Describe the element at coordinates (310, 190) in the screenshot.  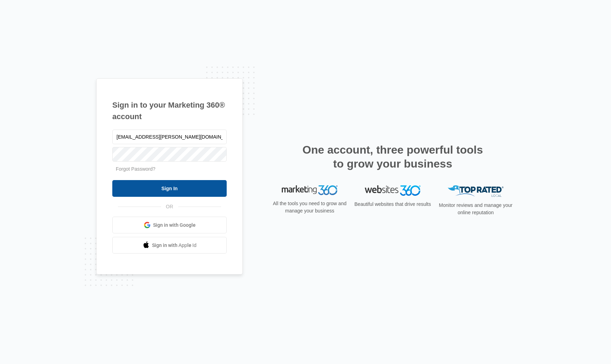
I see `img: Marketing 360` at that location.